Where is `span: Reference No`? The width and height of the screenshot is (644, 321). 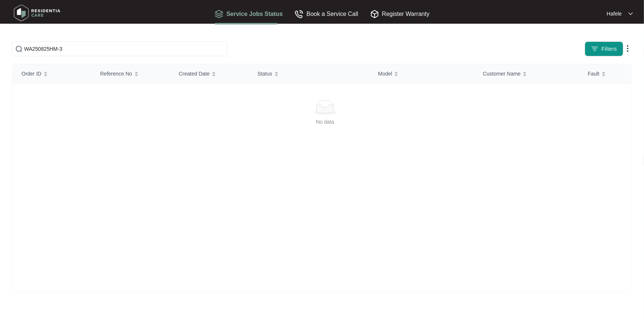 span: Reference No is located at coordinates (116, 74).